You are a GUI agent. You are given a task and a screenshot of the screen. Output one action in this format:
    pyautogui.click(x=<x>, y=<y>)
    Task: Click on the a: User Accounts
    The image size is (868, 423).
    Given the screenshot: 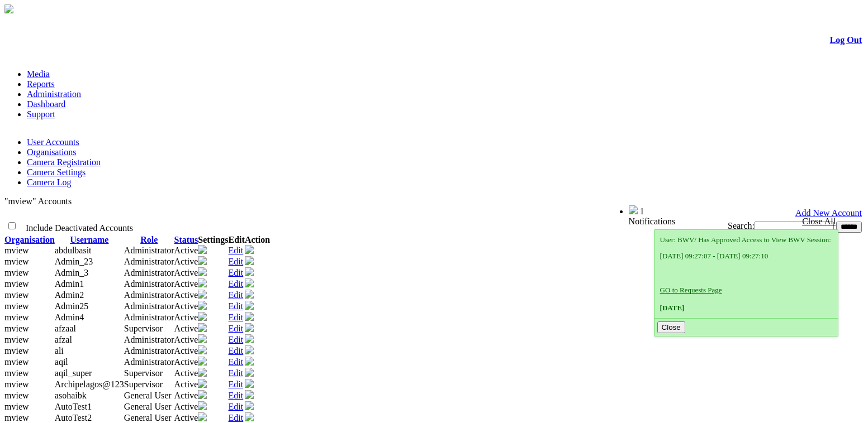 What is the action you would take?
    pyautogui.click(x=53, y=142)
    